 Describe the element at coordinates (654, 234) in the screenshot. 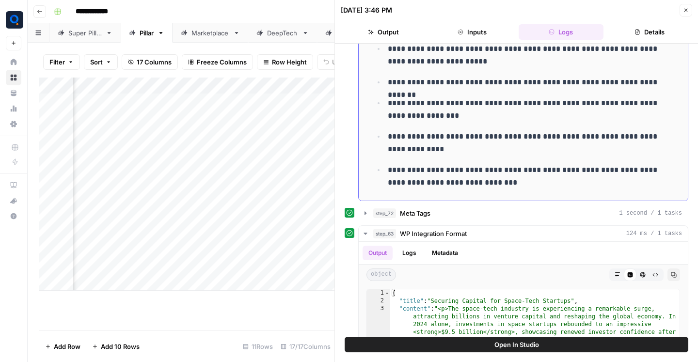

I see `span: 124 ms / 1 tasks` at that location.